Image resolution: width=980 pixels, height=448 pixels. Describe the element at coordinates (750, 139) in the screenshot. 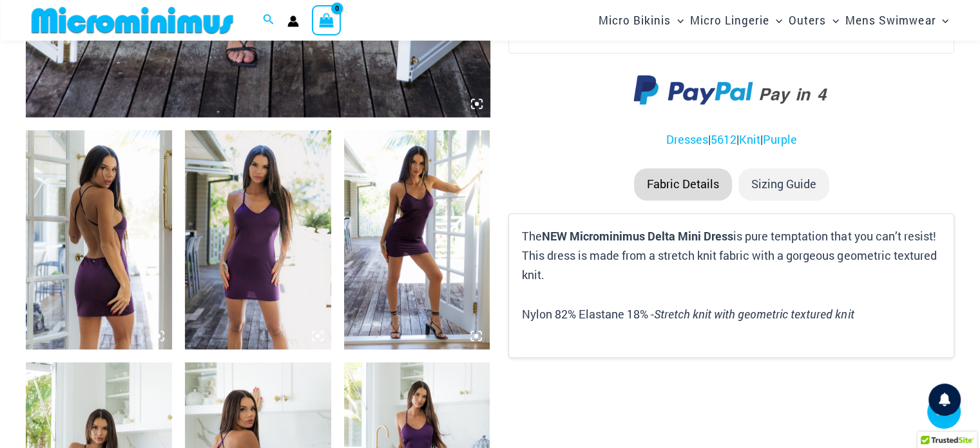

I see `a: Knit` at that location.